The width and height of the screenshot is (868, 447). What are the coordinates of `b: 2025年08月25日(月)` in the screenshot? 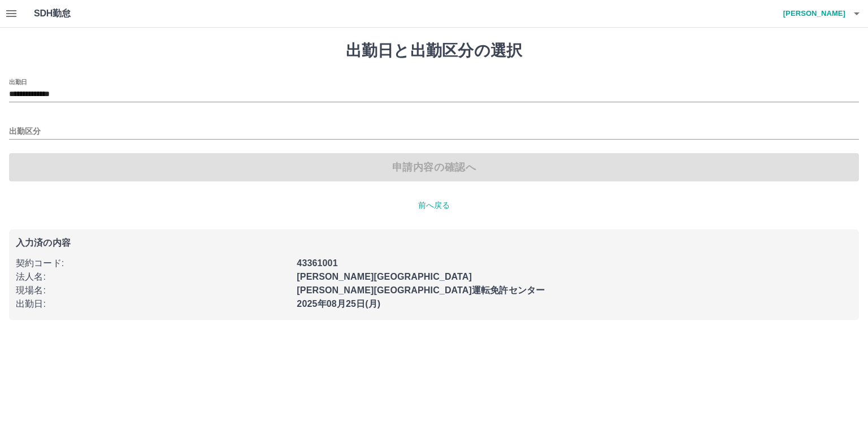 It's located at (338, 304).